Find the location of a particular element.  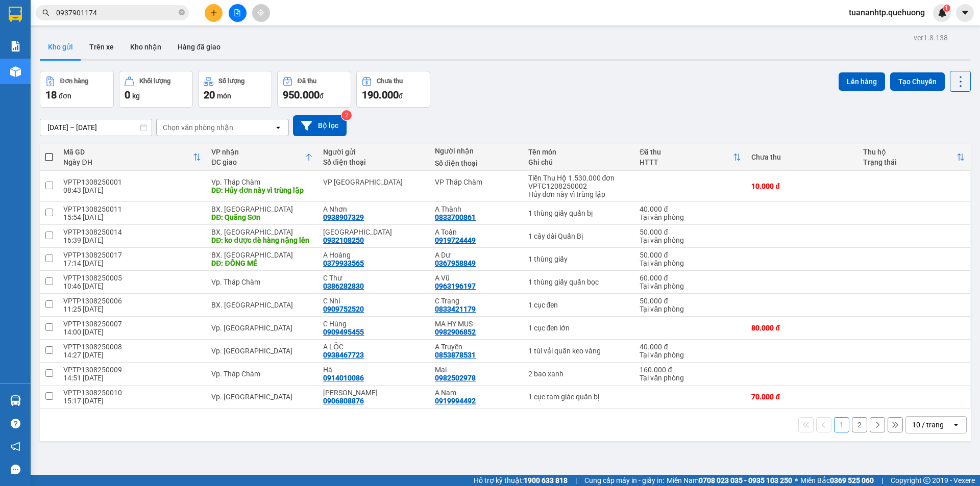

button: file-add is located at coordinates (237, 13).